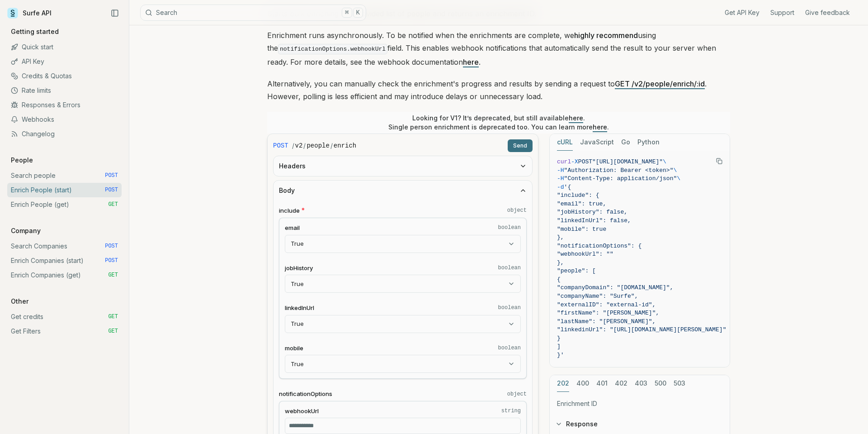 The image size is (868, 434). I want to click on p: Enrichment ID, so click(640, 403).